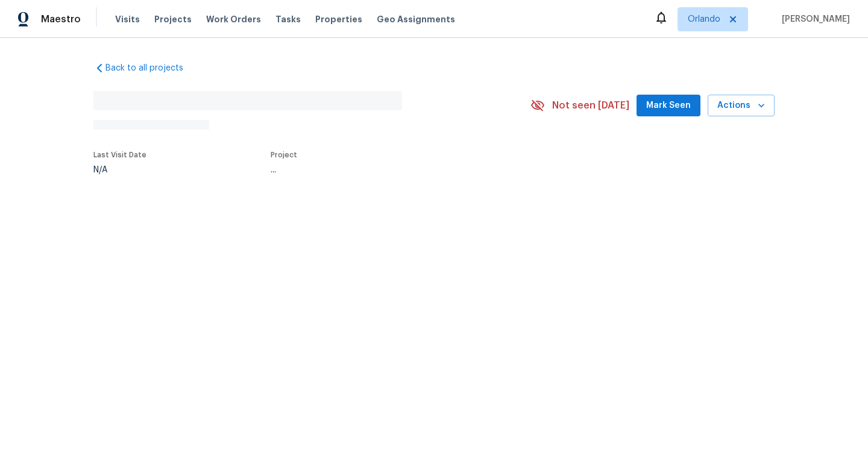  I want to click on div: N/A, so click(120, 170).